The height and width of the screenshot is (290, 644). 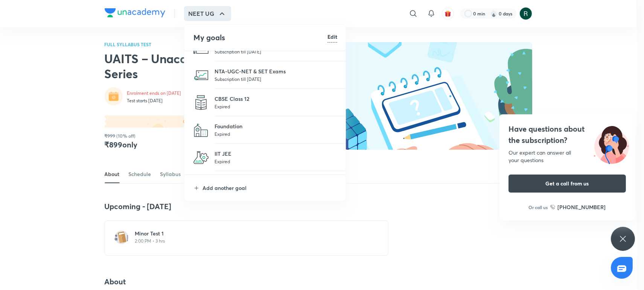 I want to click on img: NTA-UGC-NET & SET Exams, so click(x=201, y=75).